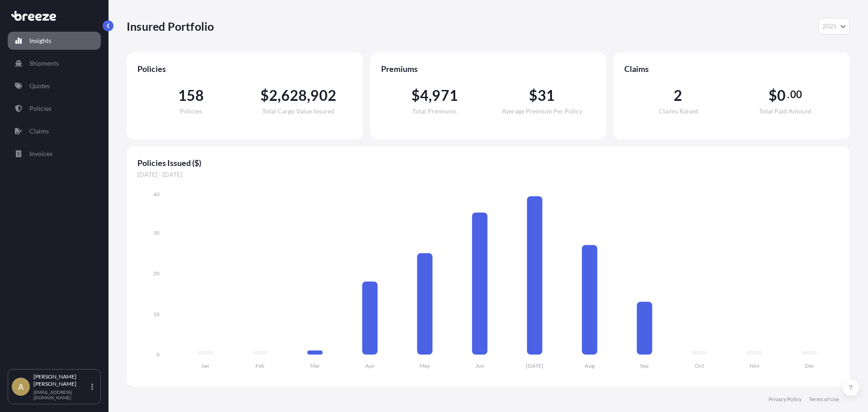  I want to click on span: 158, so click(191, 96).